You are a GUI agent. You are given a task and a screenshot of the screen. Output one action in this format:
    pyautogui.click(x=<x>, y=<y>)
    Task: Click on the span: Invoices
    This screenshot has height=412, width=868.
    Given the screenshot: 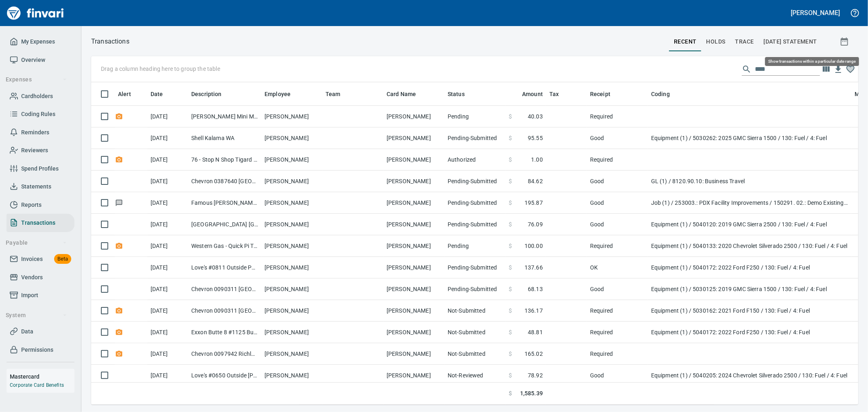 What is the action you would take?
    pyautogui.click(x=32, y=258)
    